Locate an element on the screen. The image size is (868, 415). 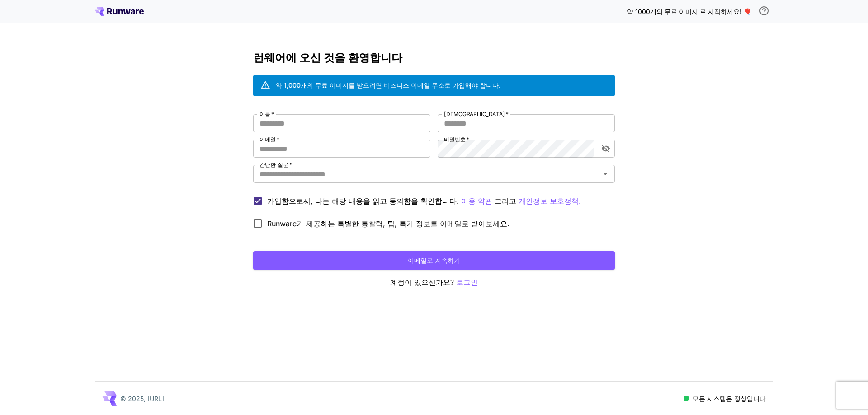
font: 그리고 is located at coordinates (506, 201).